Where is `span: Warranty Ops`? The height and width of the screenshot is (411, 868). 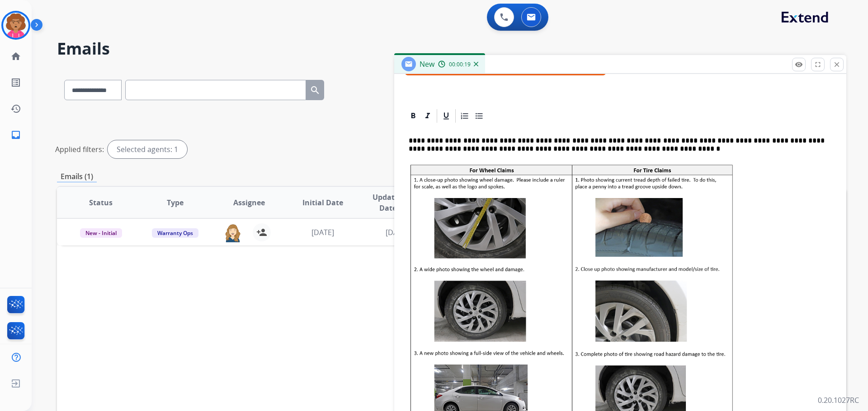 span: Warranty Ops is located at coordinates (175, 233).